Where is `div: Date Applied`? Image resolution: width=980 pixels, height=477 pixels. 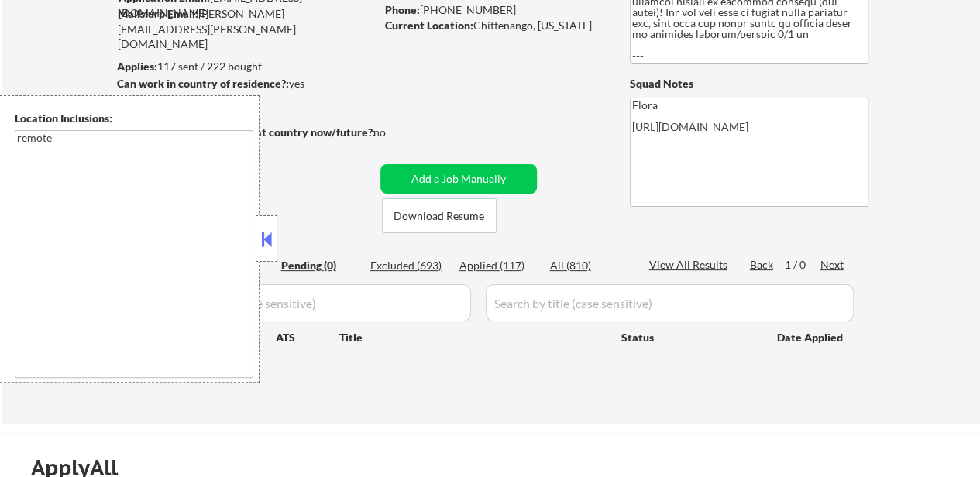 div: Date Applied is located at coordinates (811, 337).